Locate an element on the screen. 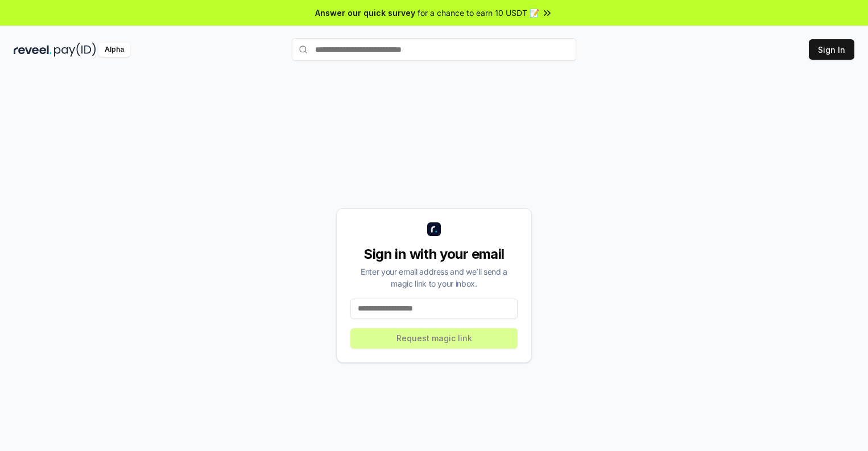 Image resolution: width=868 pixels, height=451 pixels. button: Sign In is located at coordinates (832, 50).